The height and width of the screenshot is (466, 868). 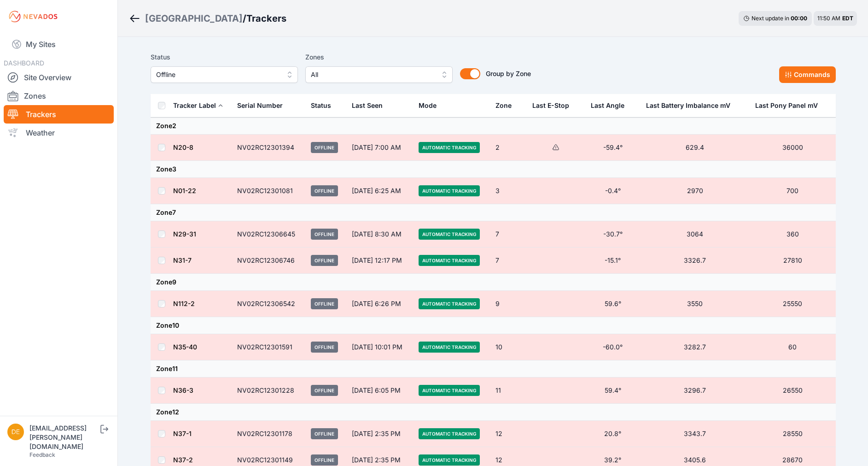 I want to click on a: N29-31, so click(x=185, y=234).